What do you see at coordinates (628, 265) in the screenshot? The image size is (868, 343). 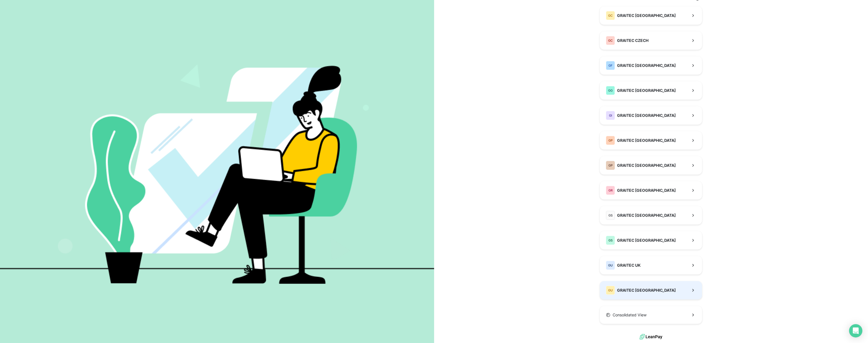 I see `span: GRAITEC UK` at bounding box center [628, 265].